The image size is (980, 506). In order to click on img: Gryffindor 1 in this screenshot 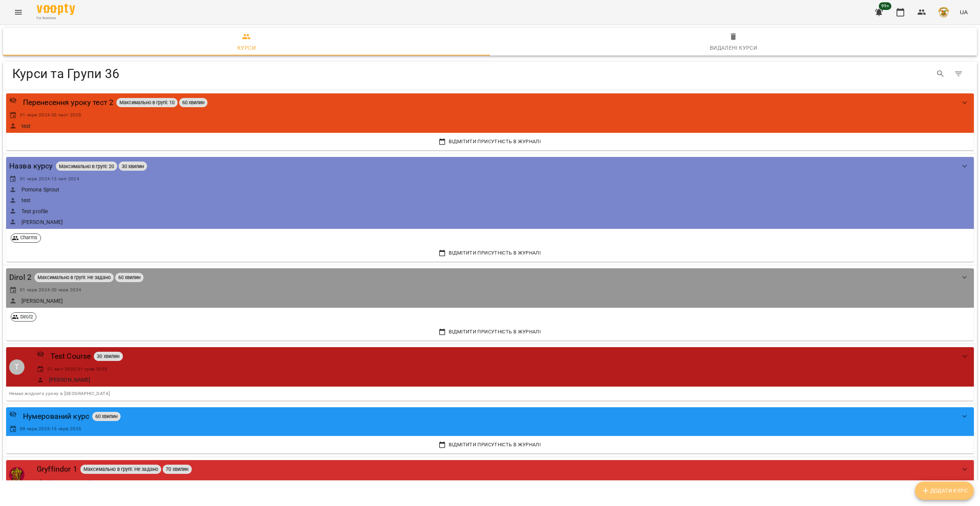, I will do `click(17, 475)`.